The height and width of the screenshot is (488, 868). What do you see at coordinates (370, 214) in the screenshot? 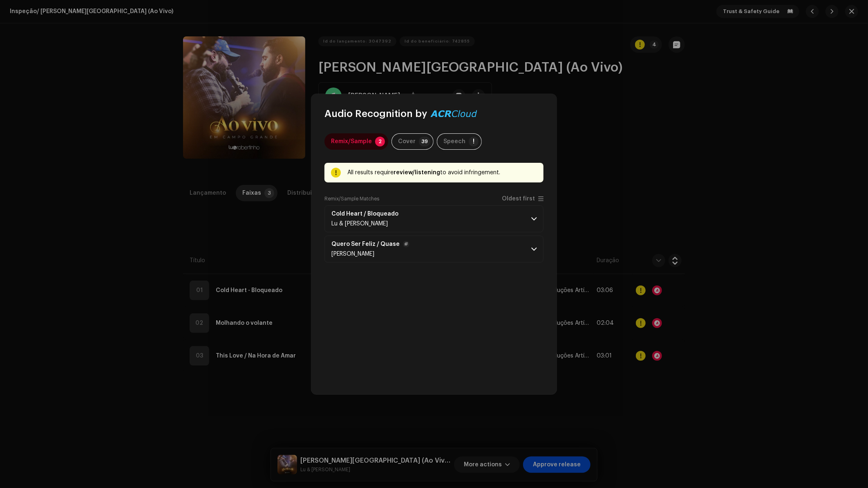
I see `span: Cold Heart / Bloqueado` at bounding box center [370, 214].